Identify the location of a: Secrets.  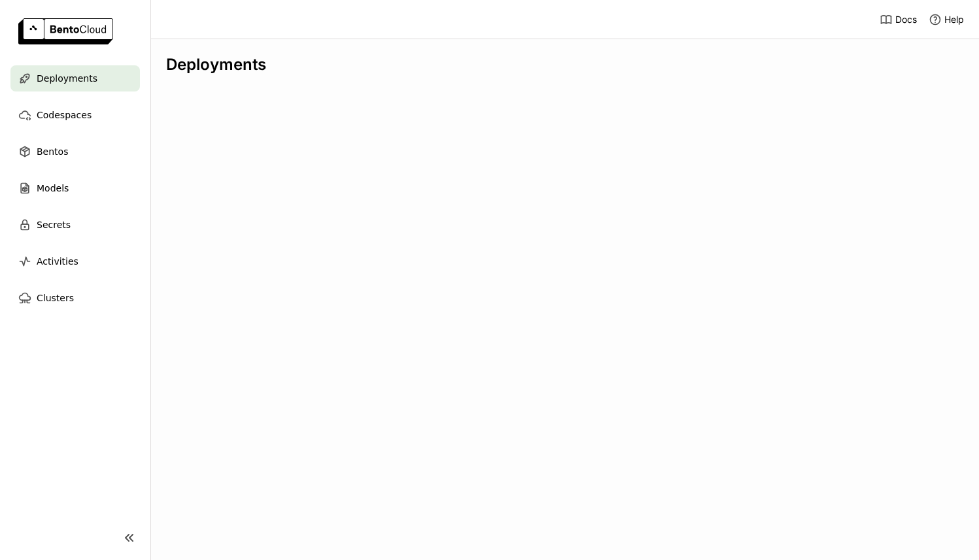
(75, 225).